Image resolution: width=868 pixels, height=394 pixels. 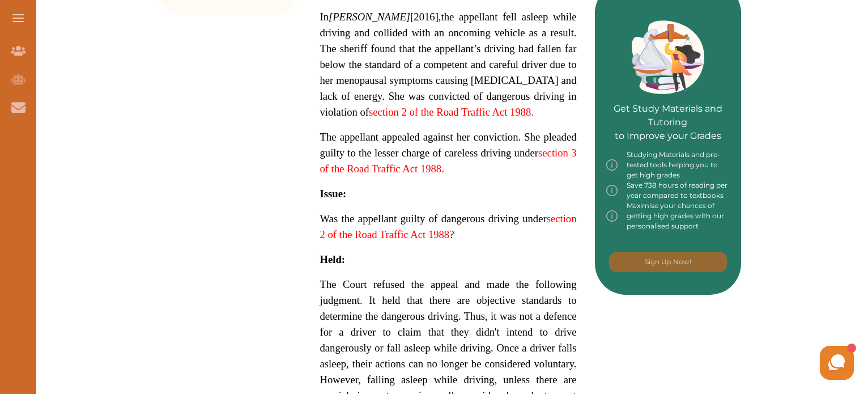 What do you see at coordinates (434, 218) in the screenshot?
I see `span: Was the appellant guilty of dangerous driving under` at bounding box center [434, 218].